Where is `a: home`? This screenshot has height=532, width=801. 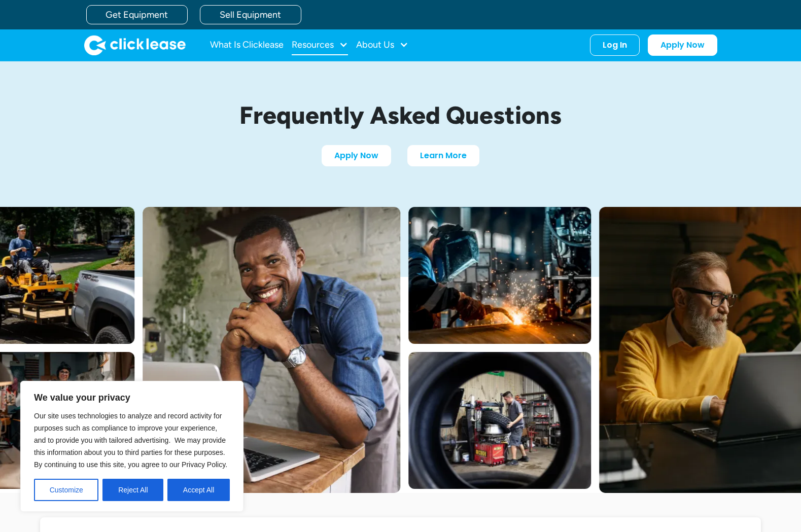 a: home is located at coordinates (135, 45).